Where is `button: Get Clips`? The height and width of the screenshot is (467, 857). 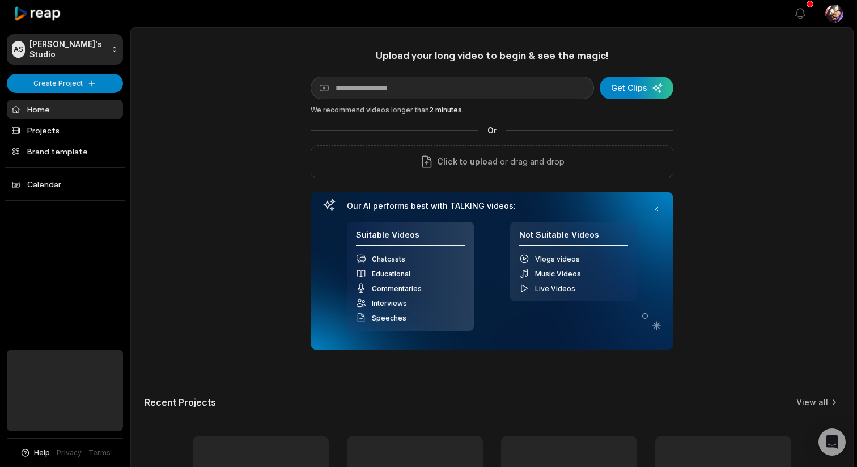 button: Get Clips is located at coordinates (637, 88).